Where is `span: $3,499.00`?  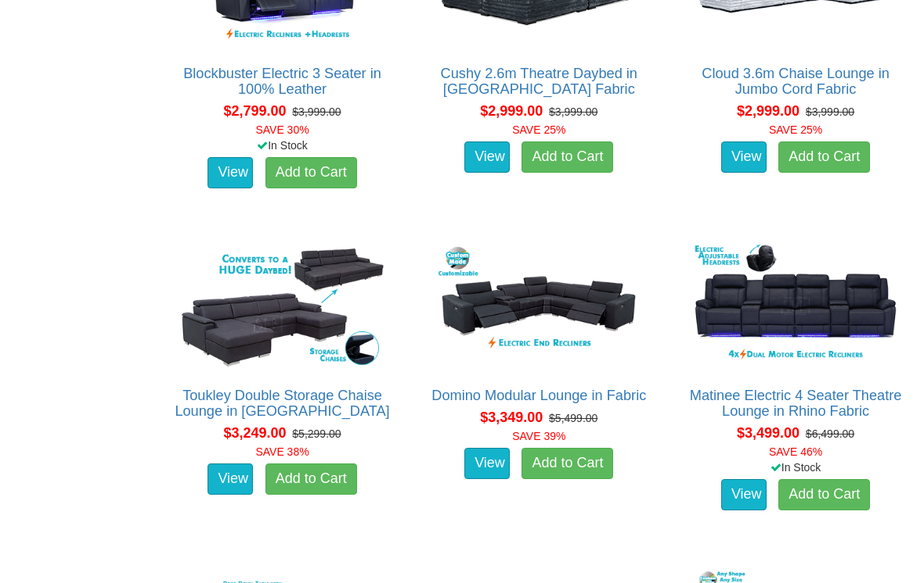 span: $3,499.00 is located at coordinates (768, 433).